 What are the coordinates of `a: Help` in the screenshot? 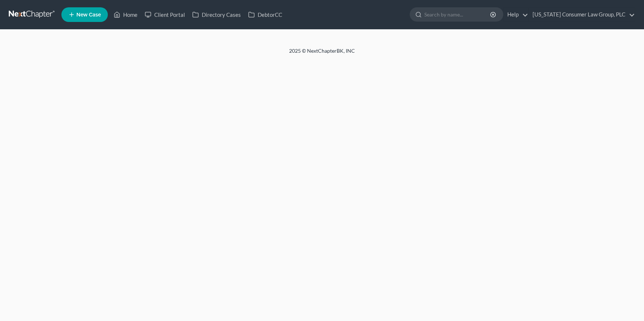 It's located at (516, 15).